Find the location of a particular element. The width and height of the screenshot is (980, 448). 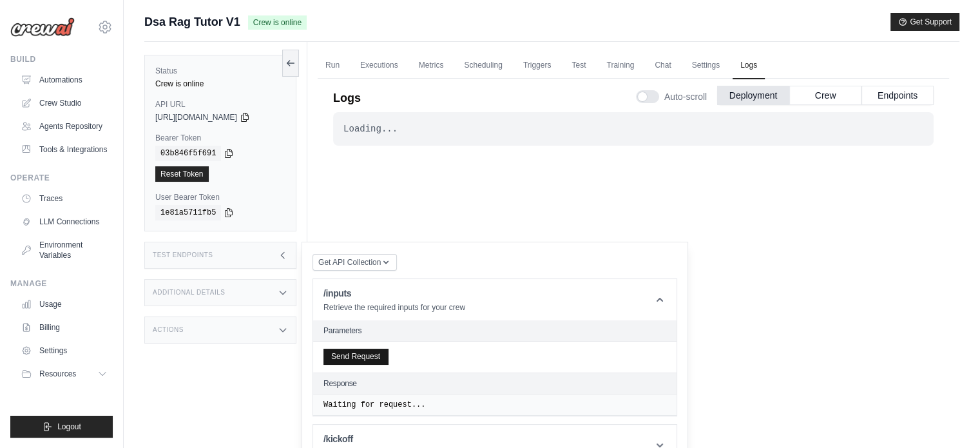

a: Reset Token is located at coordinates (181, 174).